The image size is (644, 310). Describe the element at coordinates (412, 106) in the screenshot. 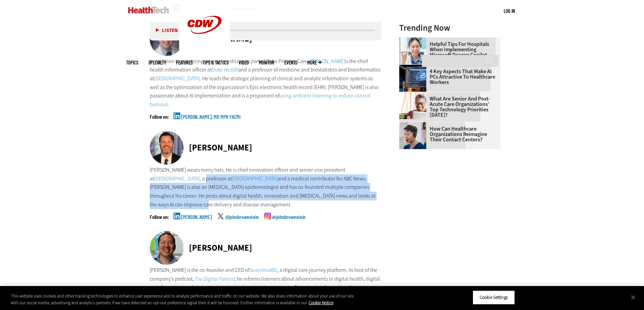

I see `img: Older person using tablet` at that location.